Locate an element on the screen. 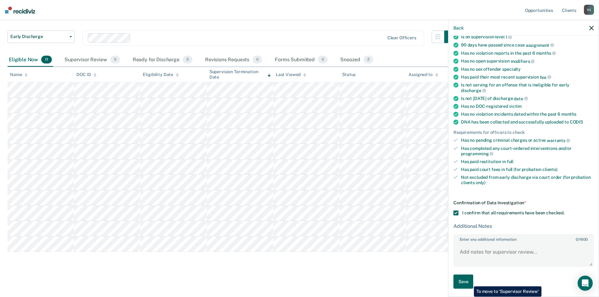  button: Back is located at coordinates (458, 28).